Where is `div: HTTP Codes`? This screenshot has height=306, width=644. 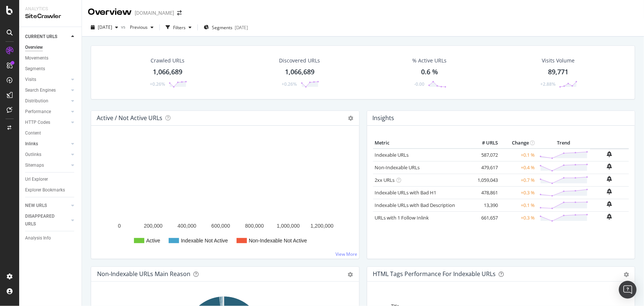
div: HTTP Codes is located at coordinates (37, 123).